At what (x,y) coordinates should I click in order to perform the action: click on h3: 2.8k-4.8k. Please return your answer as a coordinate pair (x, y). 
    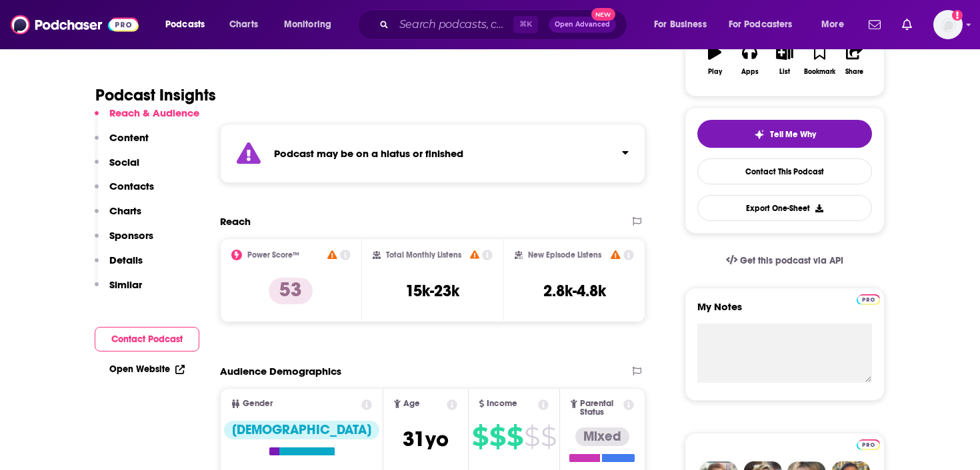
    Looking at the image, I should click on (574, 291).